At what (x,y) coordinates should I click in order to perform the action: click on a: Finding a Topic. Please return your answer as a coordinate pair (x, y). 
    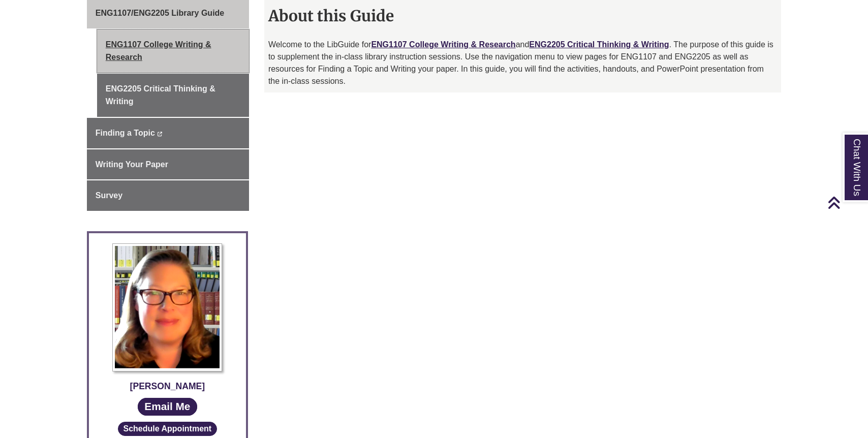
    Looking at the image, I should click on (168, 133).